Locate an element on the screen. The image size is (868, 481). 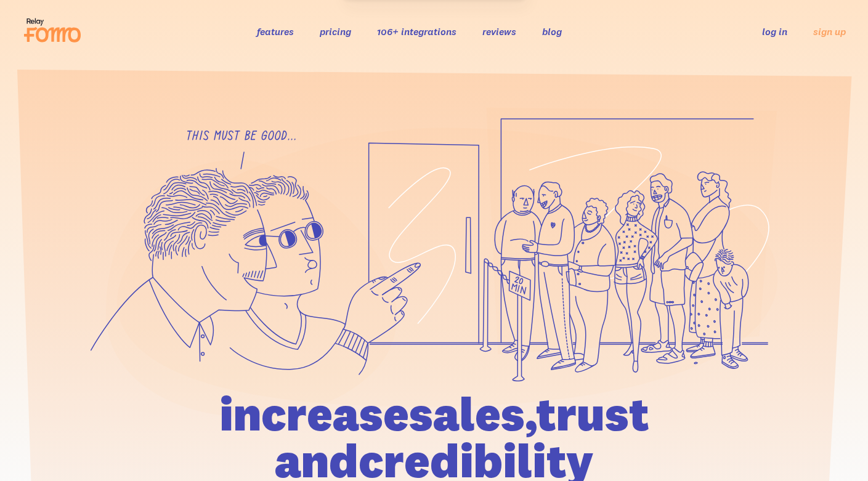
a: reviews is located at coordinates (499, 31).